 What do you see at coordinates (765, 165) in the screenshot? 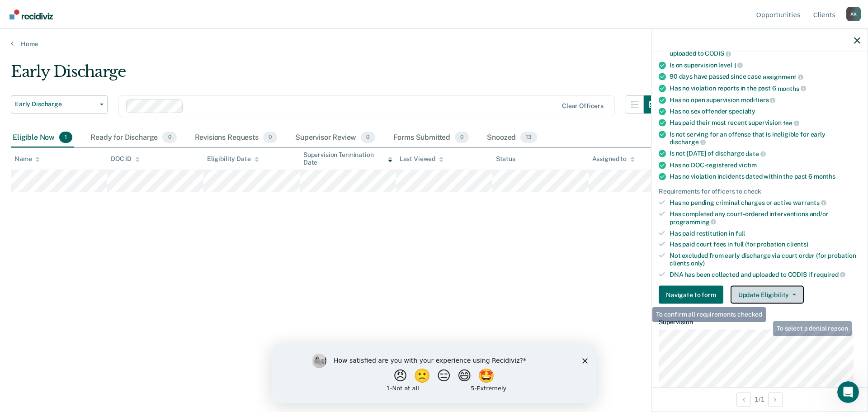
I see `div: Has no DOC-registered` at bounding box center [765, 165].